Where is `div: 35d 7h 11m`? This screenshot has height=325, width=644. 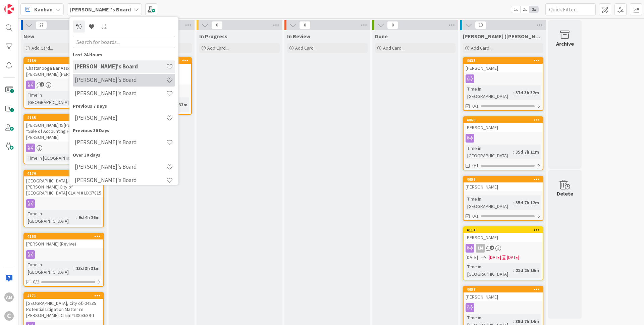
div: 35d 7h 11m is located at coordinates (527, 152).